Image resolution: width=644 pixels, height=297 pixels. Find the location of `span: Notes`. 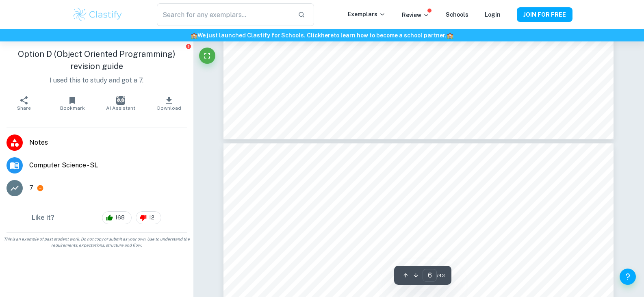

span: Notes is located at coordinates (108, 142).